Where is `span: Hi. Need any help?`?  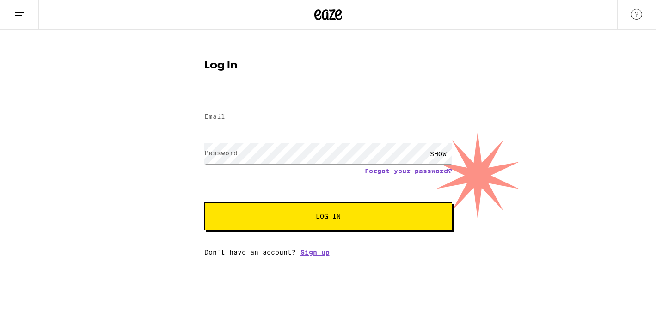
span: Hi. Need any help? is located at coordinates (36, 10).